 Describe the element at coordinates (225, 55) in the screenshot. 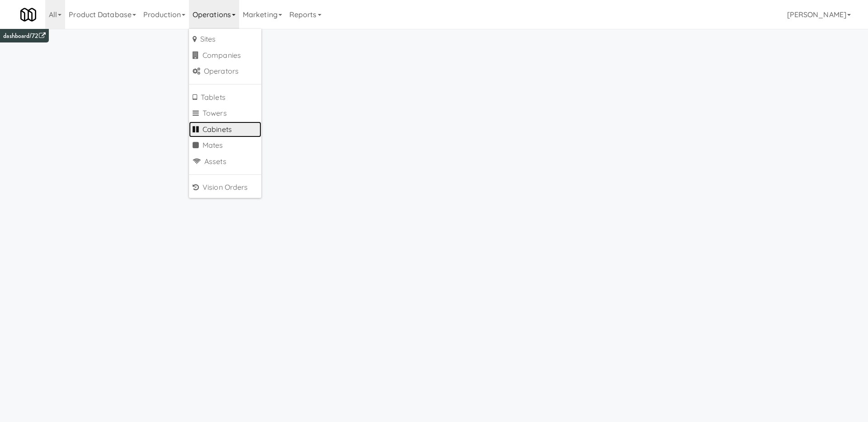

I see `a: Companies` at that location.